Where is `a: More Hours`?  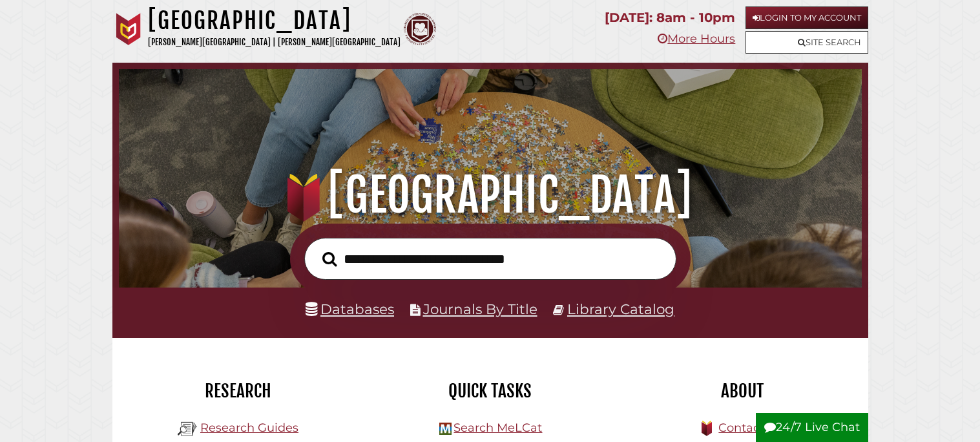
a: More Hours is located at coordinates (696, 39).